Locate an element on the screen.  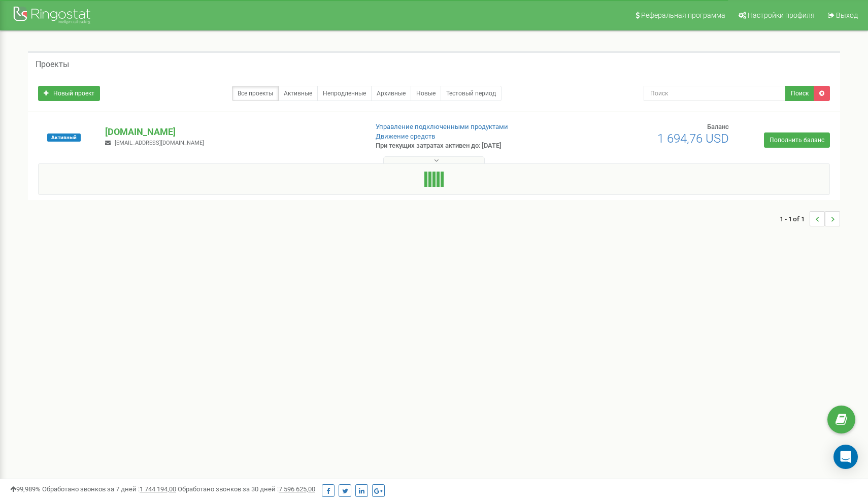
span: Реферальная программа is located at coordinates (683, 15).